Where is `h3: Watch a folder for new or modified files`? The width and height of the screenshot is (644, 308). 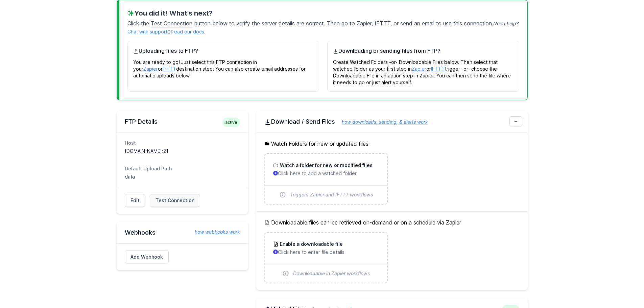 h3: Watch a folder for new or modified files is located at coordinates (325, 165).